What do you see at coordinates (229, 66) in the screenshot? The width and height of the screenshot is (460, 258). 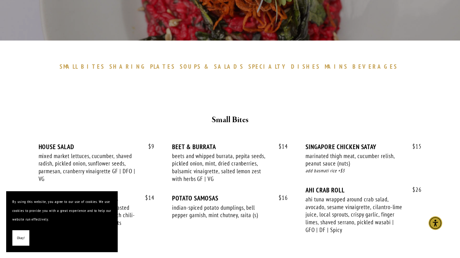 I see `span: SALADS` at bounding box center [229, 66].